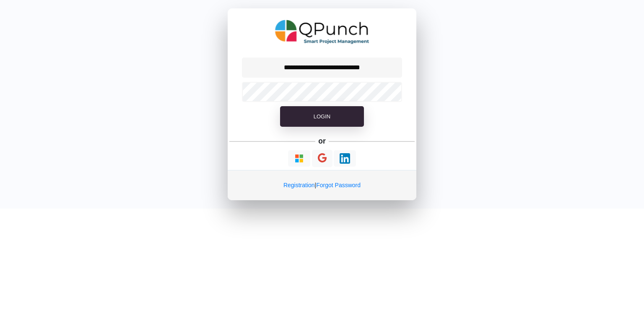 The image size is (644, 332). Describe the element at coordinates (322, 141) in the screenshot. I see `h5: or` at that location.